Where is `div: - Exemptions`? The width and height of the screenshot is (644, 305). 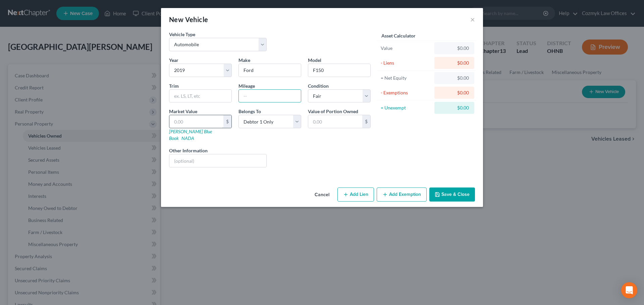 div: - Exemptions is located at coordinates (405, 93).